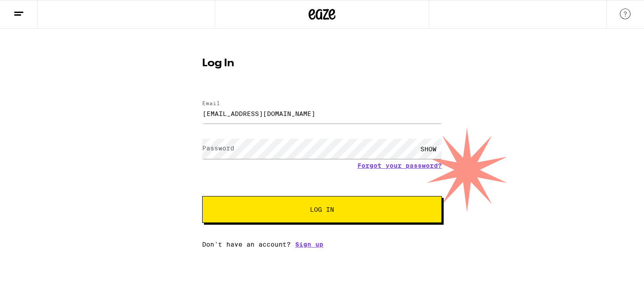 Image resolution: width=644 pixels, height=299 pixels. I want to click on h1: Log In, so click(322, 64).